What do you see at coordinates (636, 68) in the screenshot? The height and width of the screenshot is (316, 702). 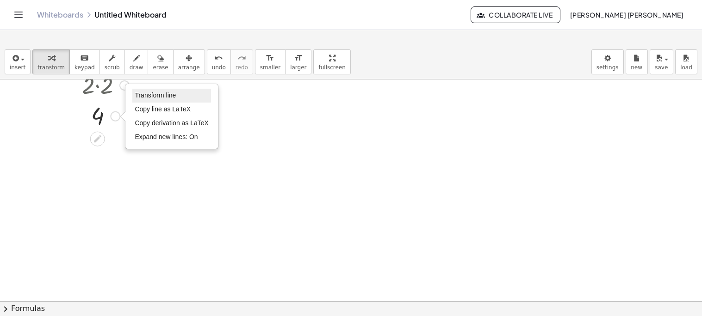 I see `span: new` at bounding box center [636, 68].